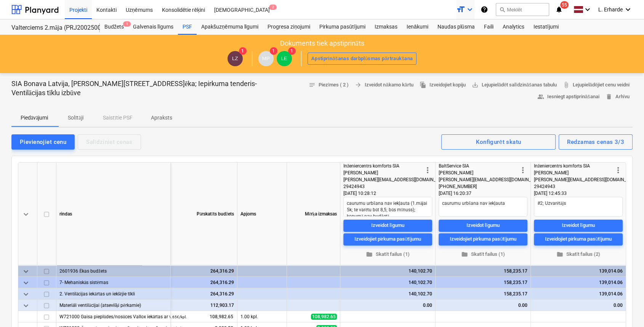  What do you see at coordinates (222, 317) in the screenshot?
I see `span: 108,982.65` at bounding box center [222, 317].